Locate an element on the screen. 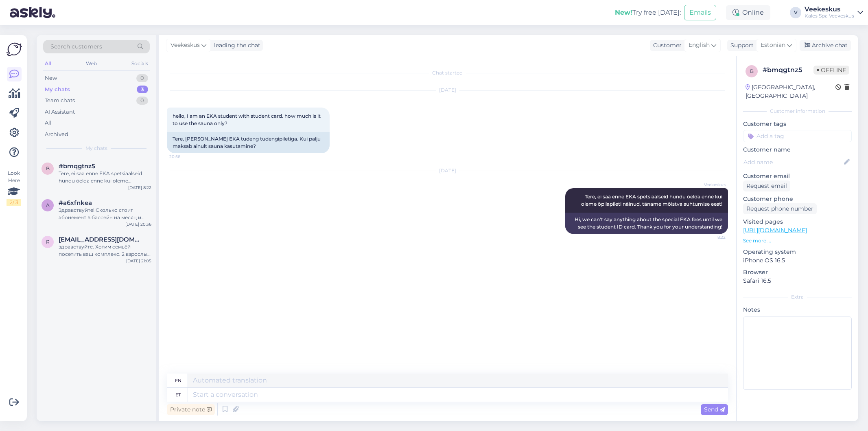  span: Search customers is located at coordinates (76, 46).